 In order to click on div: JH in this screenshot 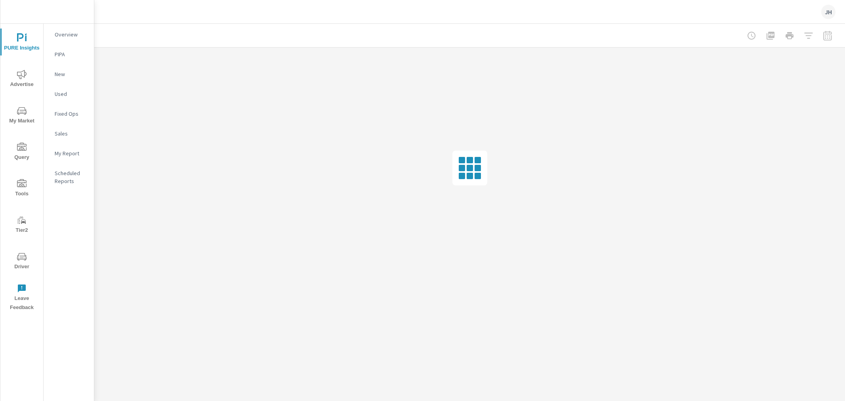, I will do `click(828, 12)`.